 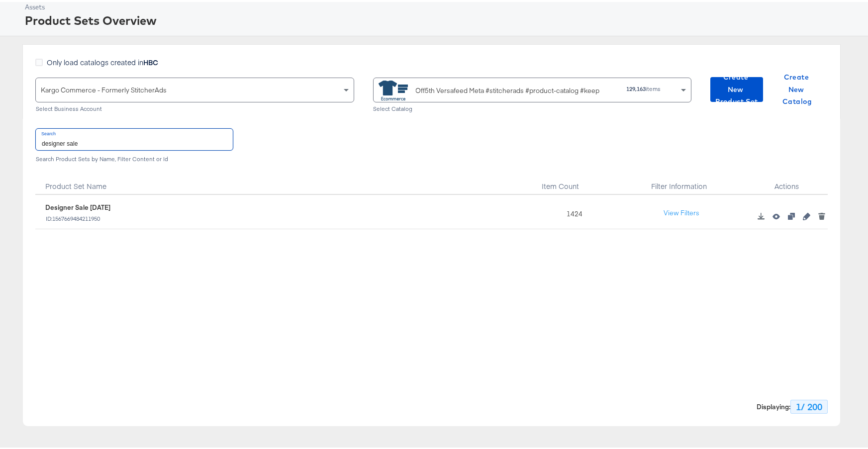 I want to click on button: Create New Product Set, so click(x=737, y=87).